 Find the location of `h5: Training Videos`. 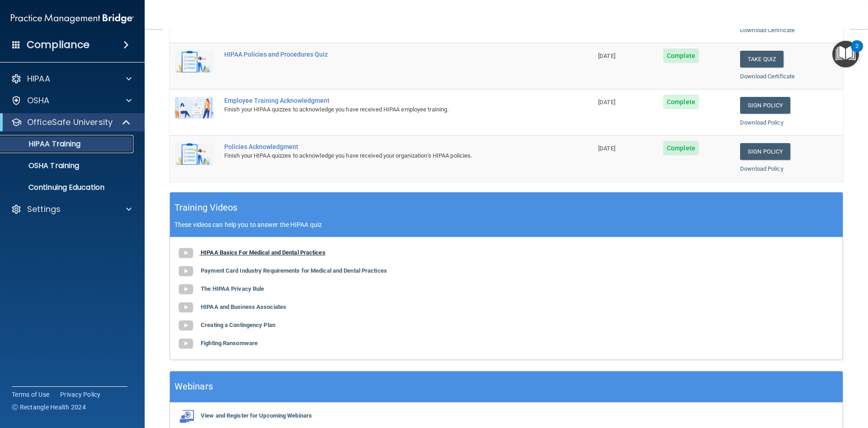

h5: Training Videos is located at coordinates (206, 207).